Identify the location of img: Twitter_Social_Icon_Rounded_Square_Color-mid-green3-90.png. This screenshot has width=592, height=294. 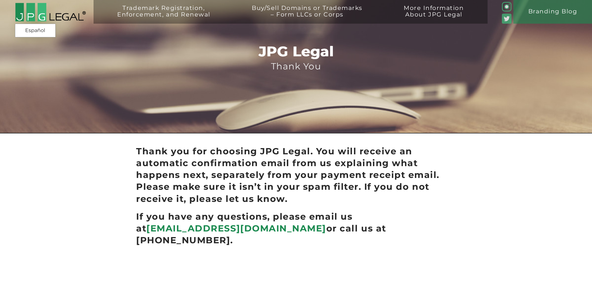
(507, 19).